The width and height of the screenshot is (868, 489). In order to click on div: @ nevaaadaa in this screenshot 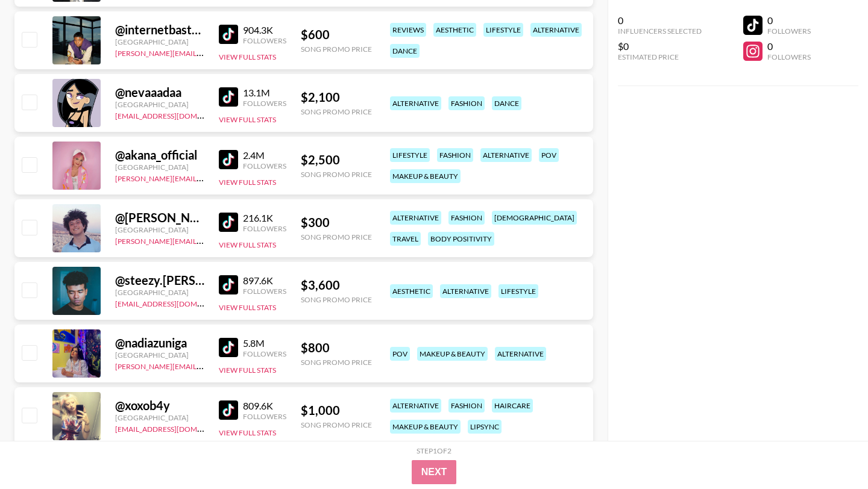, I will do `click(160, 92)`.